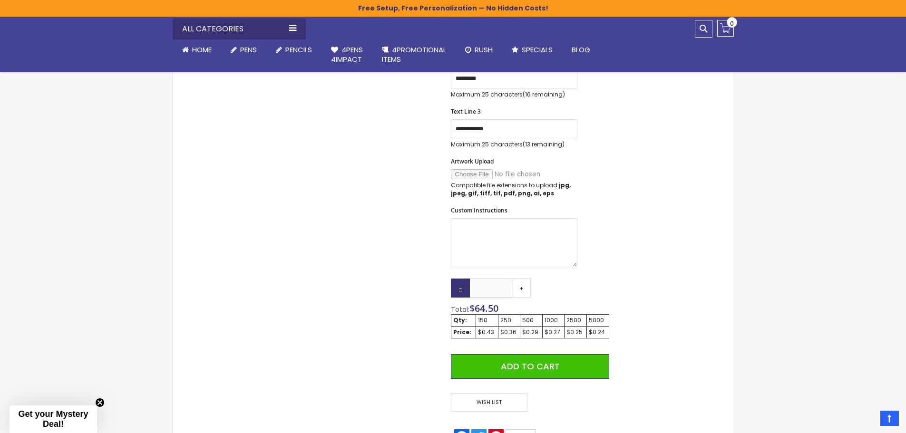  I want to click on a: 4PROMOTIONALITEMS, so click(414, 55).